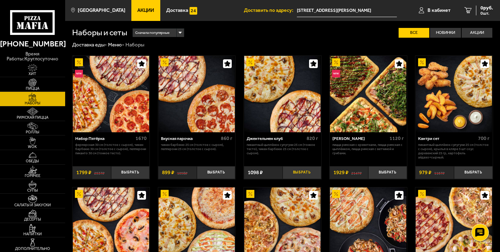  What do you see at coordinates (152, 33) in the screenshot?
I see `span: Сначала популярные` at bounding box center [152, 33].